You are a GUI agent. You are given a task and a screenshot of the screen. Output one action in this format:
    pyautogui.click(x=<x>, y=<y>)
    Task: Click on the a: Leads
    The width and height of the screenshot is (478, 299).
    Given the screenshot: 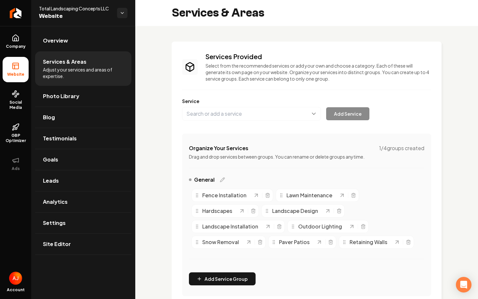 What is the action you would take?
    pyautogui.click(x=83, y=181)
    